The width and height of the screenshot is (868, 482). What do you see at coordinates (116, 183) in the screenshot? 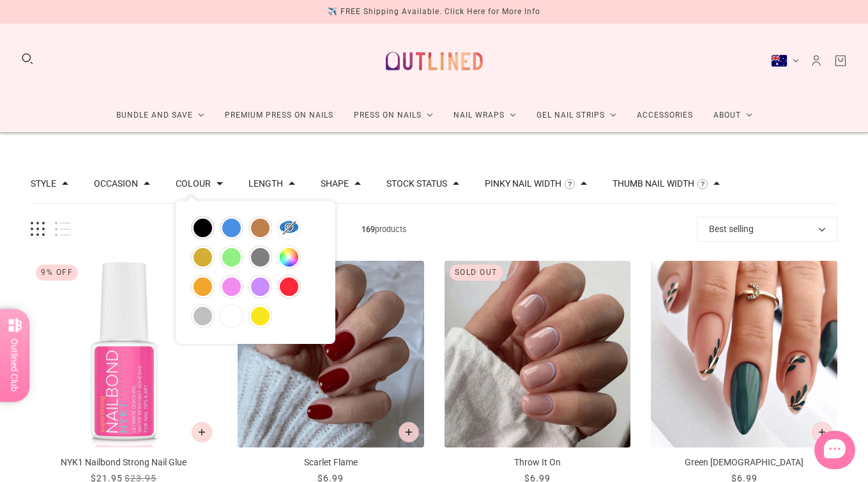
I see `button: Filter by Occasion` at bounding box center [116, 183].